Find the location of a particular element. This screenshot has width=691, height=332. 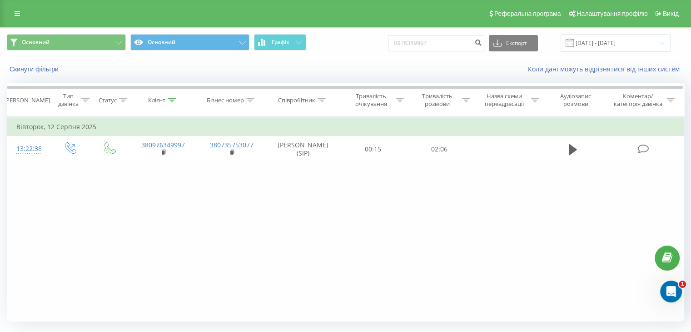

div: Коментар/категорія дзвінка is located at coordinates (637, 100).